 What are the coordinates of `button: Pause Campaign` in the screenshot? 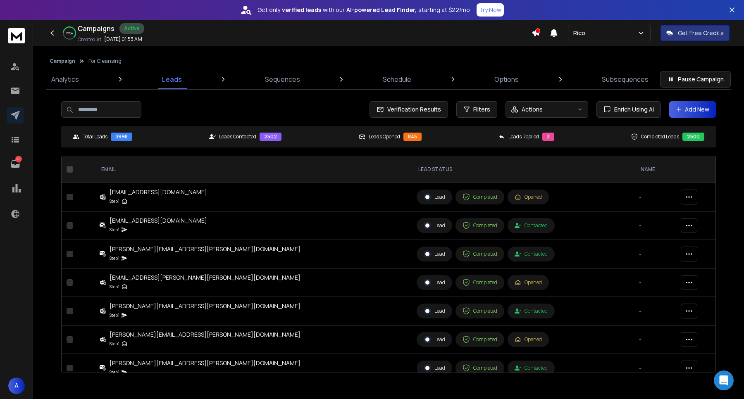 It's located at (695, 79).